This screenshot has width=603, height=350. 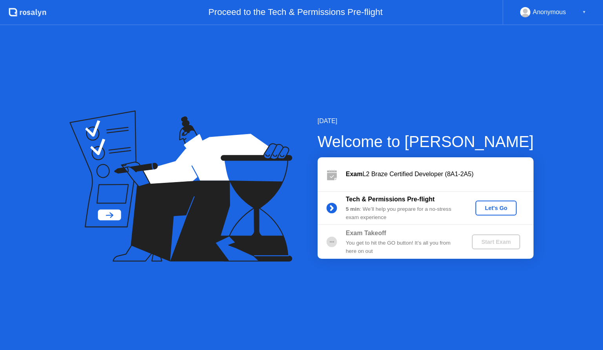 I want to click on div: Let's Go, so click(x=496, y=208).